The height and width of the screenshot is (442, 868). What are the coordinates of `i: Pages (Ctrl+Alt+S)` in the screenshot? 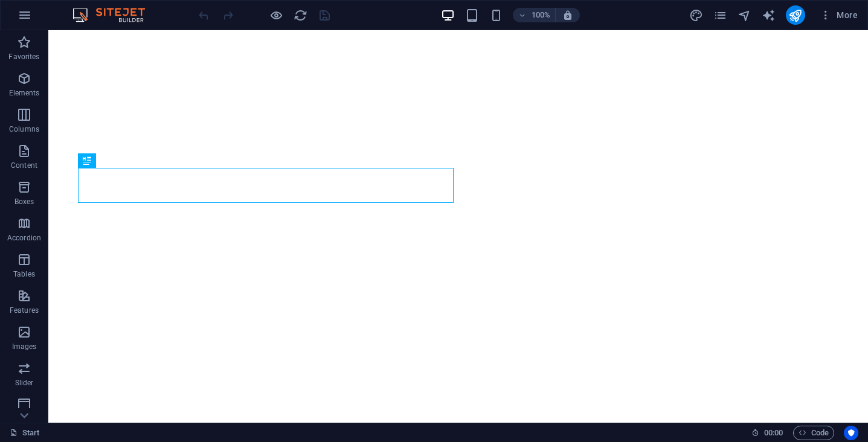 It's located at (720, 15).